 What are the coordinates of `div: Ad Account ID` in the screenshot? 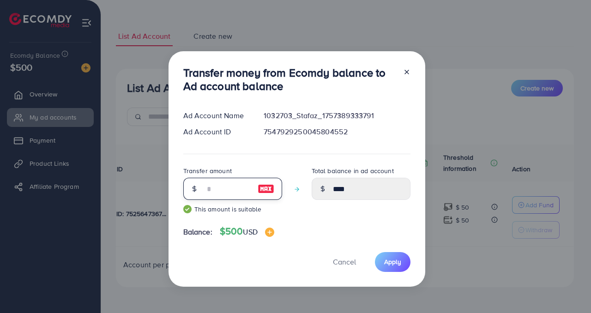 It's located at (216, 132).